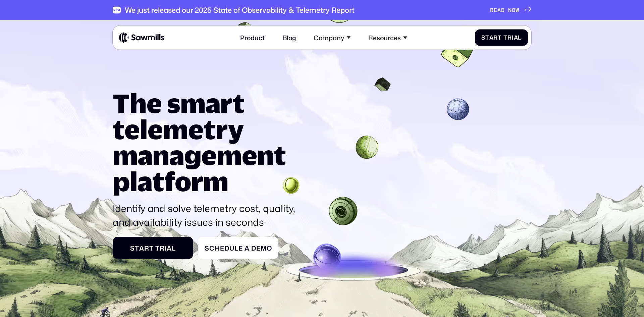 This screenshot has width=644, height=317. Describe the element at coordinates (289, 37) in the screenshot. I see `a: Blog` at that location.